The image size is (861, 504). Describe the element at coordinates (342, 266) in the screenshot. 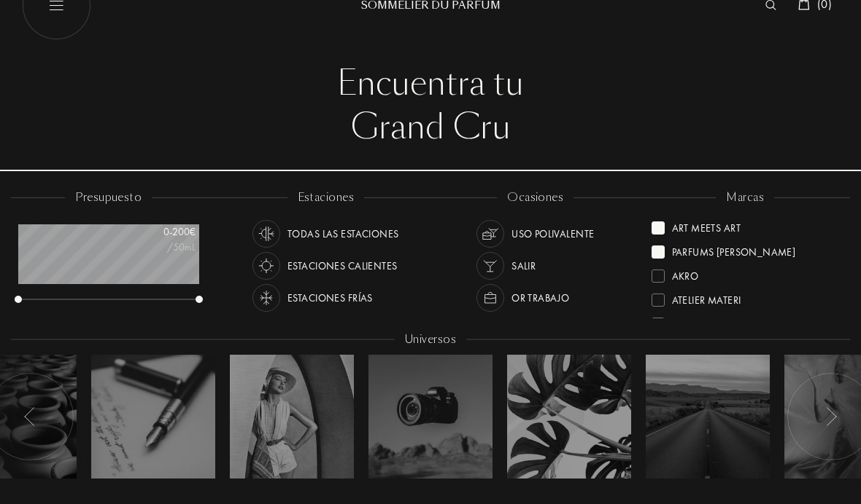

I see `div: Estaciones calientes` at that location.